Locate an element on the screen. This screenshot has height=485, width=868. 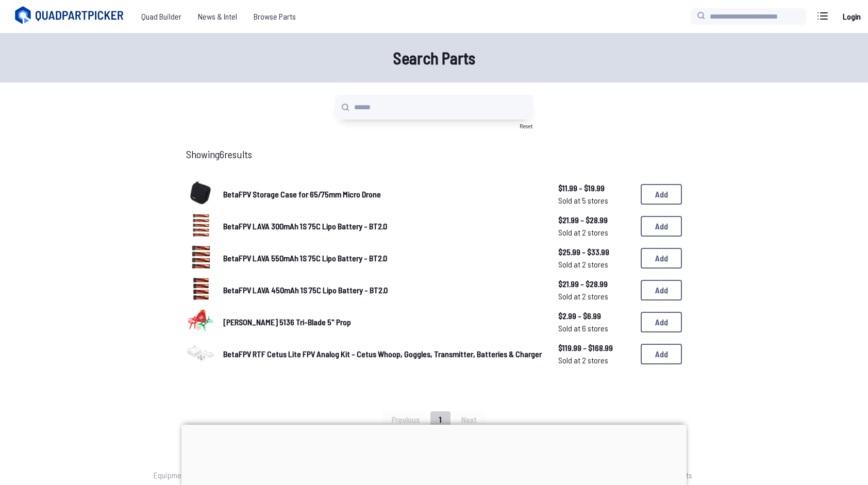
span: News & Intel is located at coordinates (217, 17).